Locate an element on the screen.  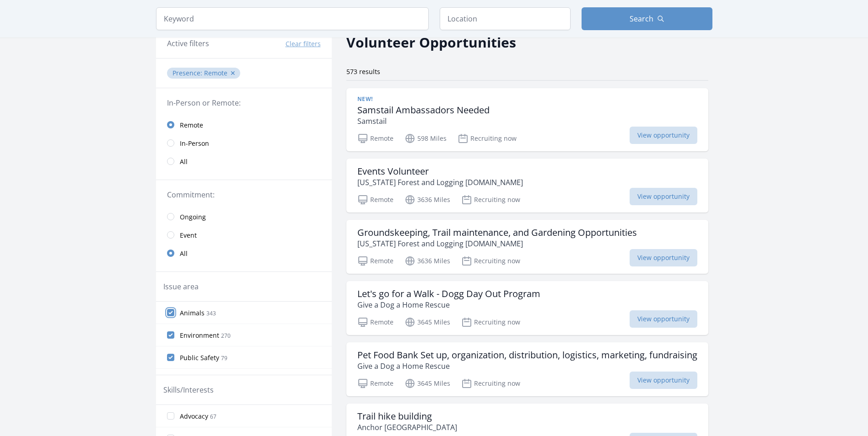
button: Search is located at coordinates (646, 19).